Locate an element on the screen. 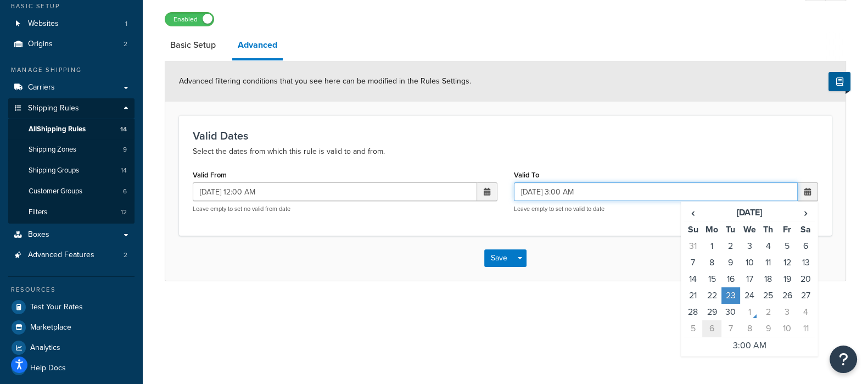 This screenshot has height=384, width=868. span: Websites is located at coordinates (44, 23).